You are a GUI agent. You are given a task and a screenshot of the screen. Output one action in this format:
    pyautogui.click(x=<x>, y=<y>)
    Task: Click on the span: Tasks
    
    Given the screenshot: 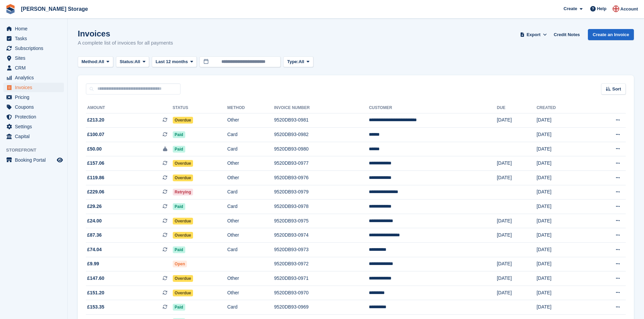 What is the action you would take?
    pyautogui.click(x=35, y=38)
    